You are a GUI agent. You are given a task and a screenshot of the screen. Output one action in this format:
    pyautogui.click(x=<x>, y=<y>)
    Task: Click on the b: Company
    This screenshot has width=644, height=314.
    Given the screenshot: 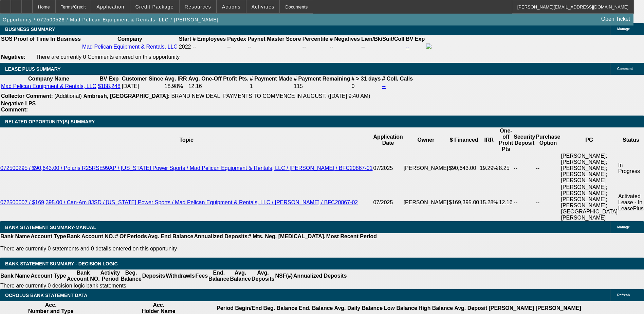 What is the action you would take?
    pyautogui.click(x=129, y=39)
    